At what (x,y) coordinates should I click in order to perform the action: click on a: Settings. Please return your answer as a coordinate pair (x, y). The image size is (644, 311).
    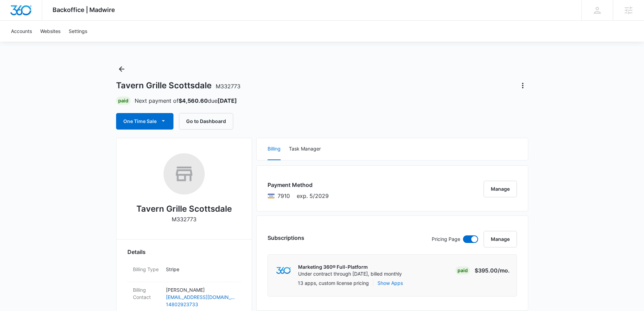
    Looking at the image, I should click on (78, 31).